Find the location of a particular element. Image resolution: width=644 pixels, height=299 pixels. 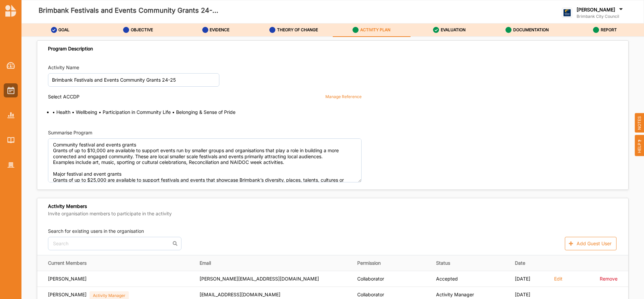

th: Status is located at coordinates (471, 263).